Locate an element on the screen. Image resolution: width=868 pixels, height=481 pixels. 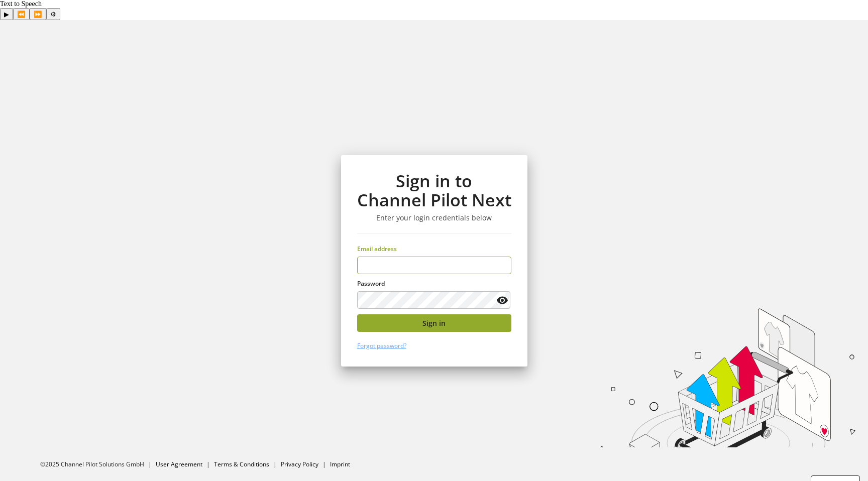
h3: Enter your login credentials below is located at coordinates (434, 218).